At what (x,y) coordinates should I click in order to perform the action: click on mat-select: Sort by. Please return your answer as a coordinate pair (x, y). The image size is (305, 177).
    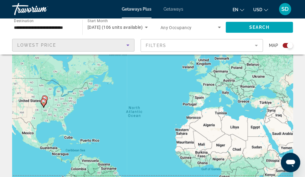
    Looking at the image, I should click on (73, 45).